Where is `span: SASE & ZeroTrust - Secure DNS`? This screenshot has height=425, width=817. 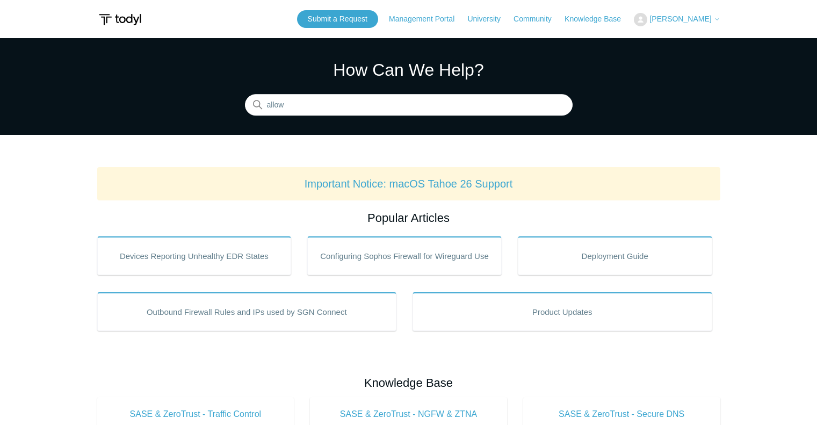
span: SASE & ZeroTrust - Secure DNS is located at coordinates (622, 414).